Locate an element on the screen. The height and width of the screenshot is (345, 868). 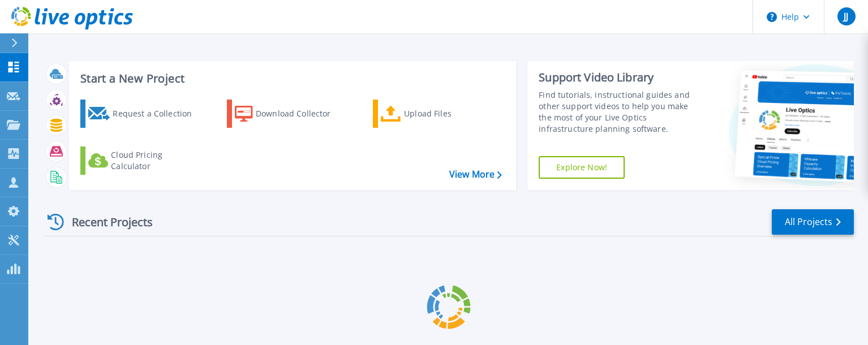
a: All Projects is located at coordinates (812, 222).